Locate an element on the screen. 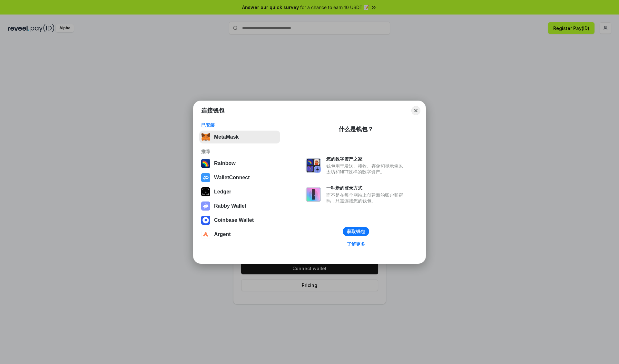 This screenshot has height=364, width=619. button: WalletConnect is located at coordinates (239, 178).